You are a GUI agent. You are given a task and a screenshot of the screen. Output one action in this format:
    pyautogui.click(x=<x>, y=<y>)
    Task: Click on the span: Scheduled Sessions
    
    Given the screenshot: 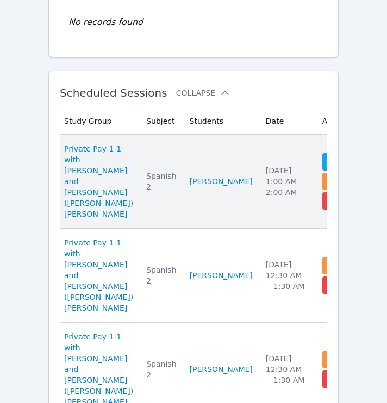 What is the action you would take?
    pyautogui.click(x=114, y=93)
    